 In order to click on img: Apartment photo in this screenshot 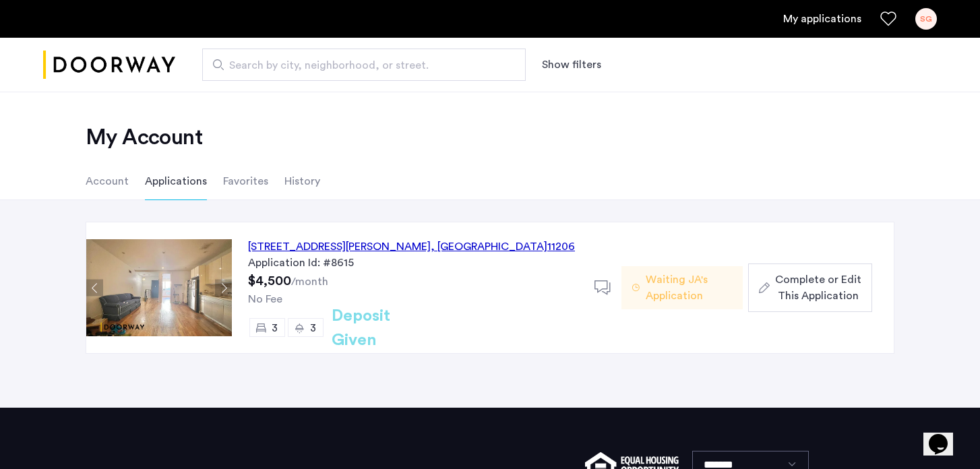, I will do `click(159, 288)`.